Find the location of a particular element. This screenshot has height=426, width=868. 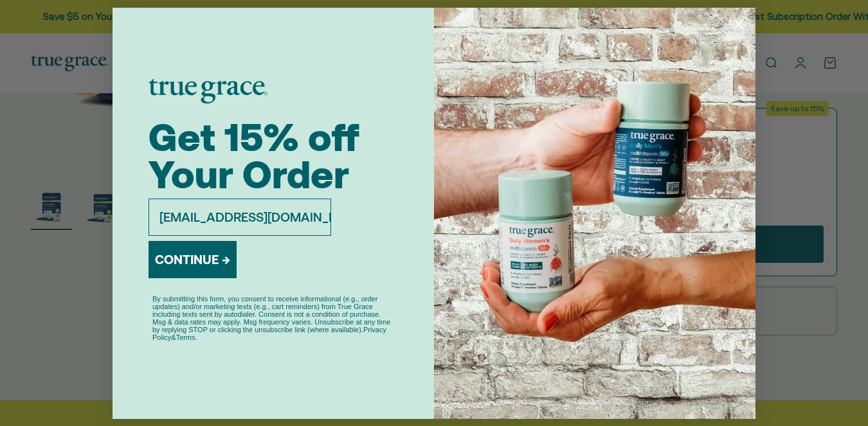

button: Close dialog is located at coordinates (739, 24).